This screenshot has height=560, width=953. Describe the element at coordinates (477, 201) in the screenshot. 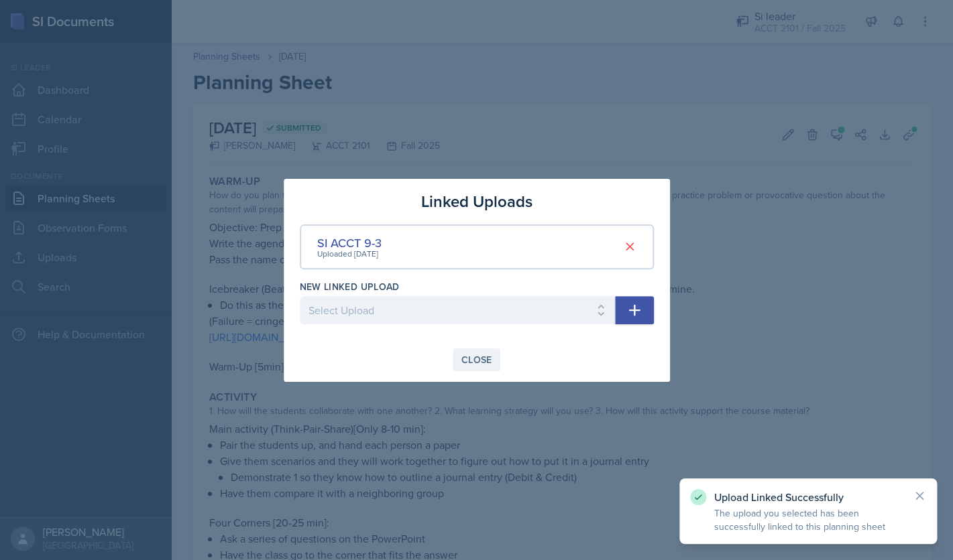

I see `h3: Linked Uploads` at that location.